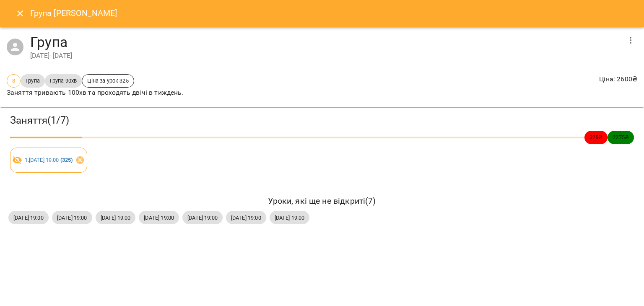  What do you see at coordinates (63, 80) in the screenshot?
I see `span: Група 90хв` at bounding box center [63, 80].